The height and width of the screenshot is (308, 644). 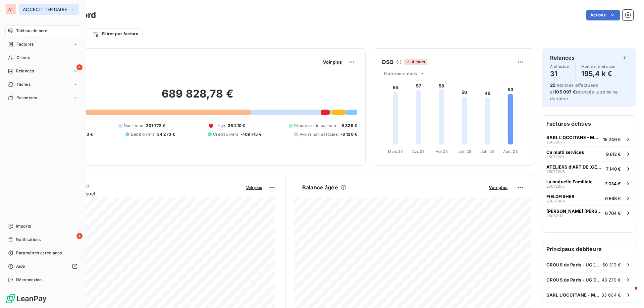 I want to click on span: 15 246 €, so click(x=612, y=139).